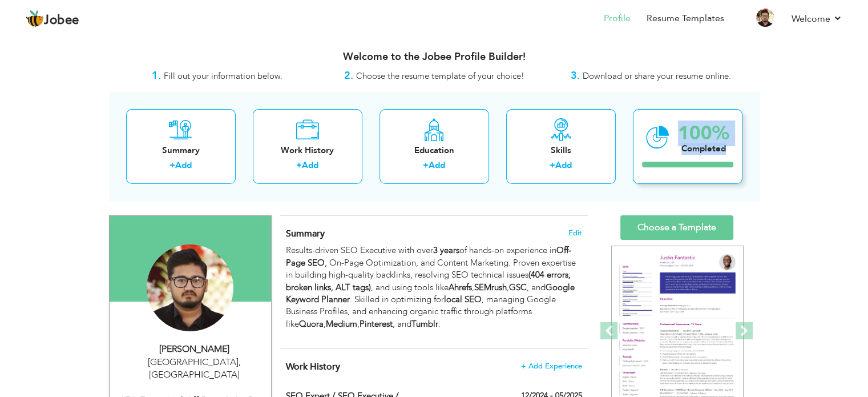 The image size is (868, 397). I want to click on span: Summary, so click(305, 234).